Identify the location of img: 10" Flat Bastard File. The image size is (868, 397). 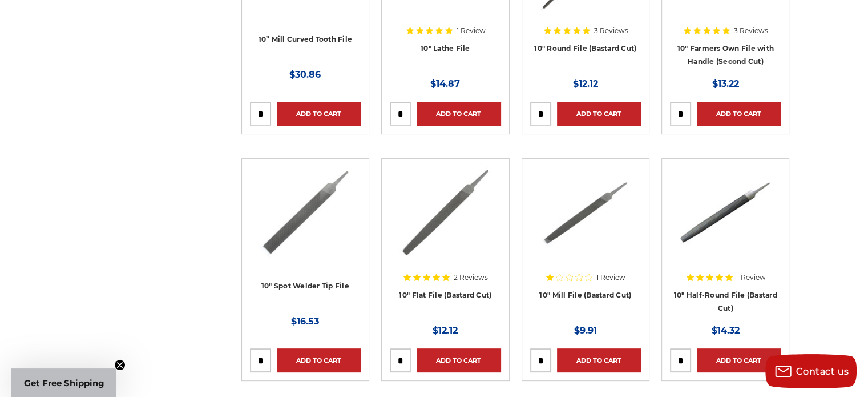
(445, 212).